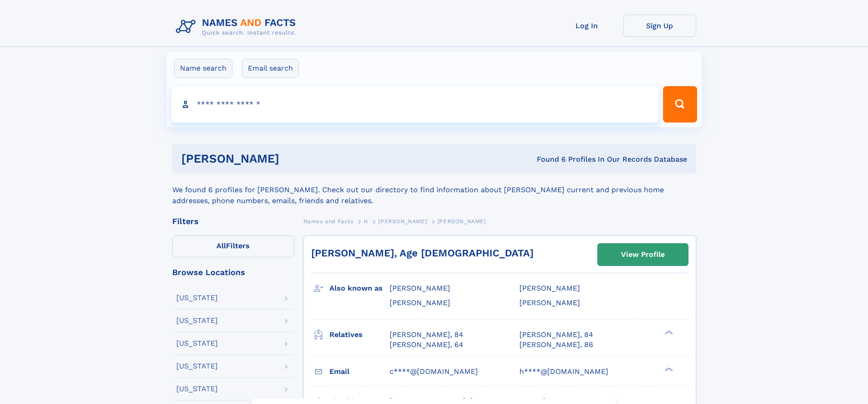 Image resolution: width=868 pixels, height=404 pixels. Describe the element at coordinates (359, 372) in the screenshot. I see `h3: Email` at that location.